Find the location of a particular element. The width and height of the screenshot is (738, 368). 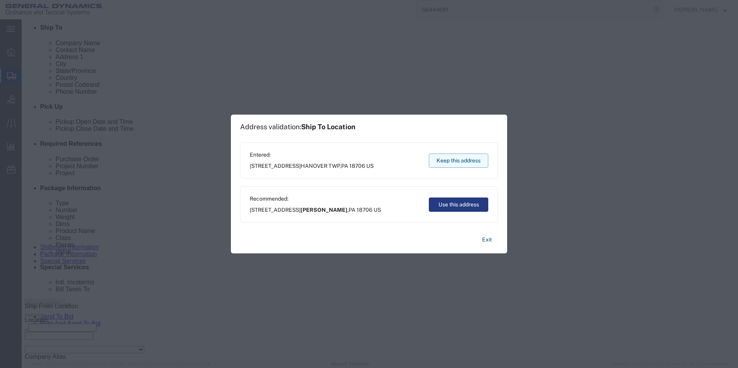

span: Entered: is located at coordinates (311, 155).